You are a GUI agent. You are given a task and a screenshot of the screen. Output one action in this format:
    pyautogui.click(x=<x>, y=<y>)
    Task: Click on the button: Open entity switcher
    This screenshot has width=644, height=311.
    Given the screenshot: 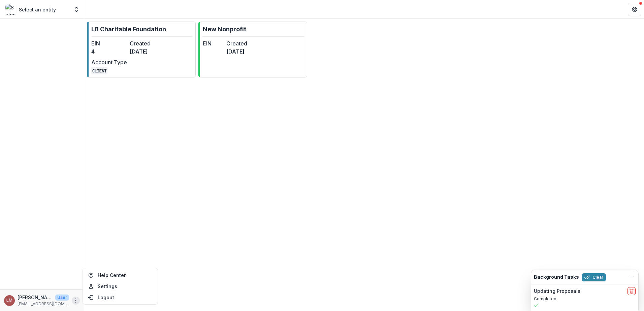 What is the action you would take?
    pyautogui.click(x=76, y=9)
    